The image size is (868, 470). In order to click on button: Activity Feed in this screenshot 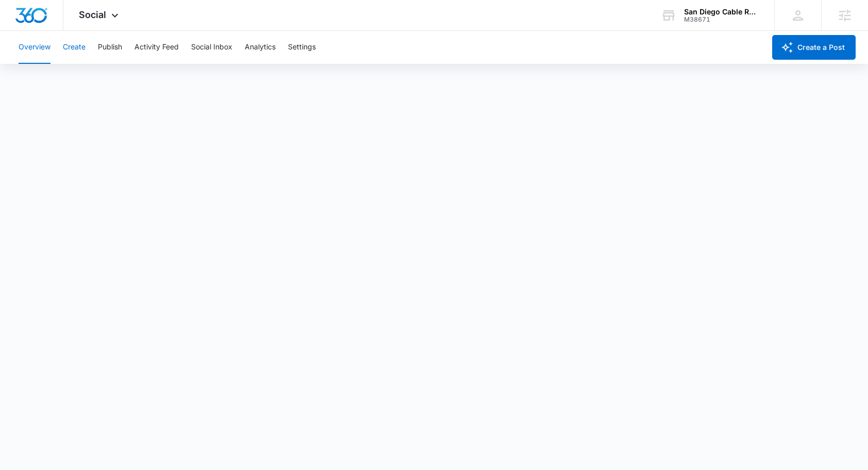, I will do `click(157, 48)`.